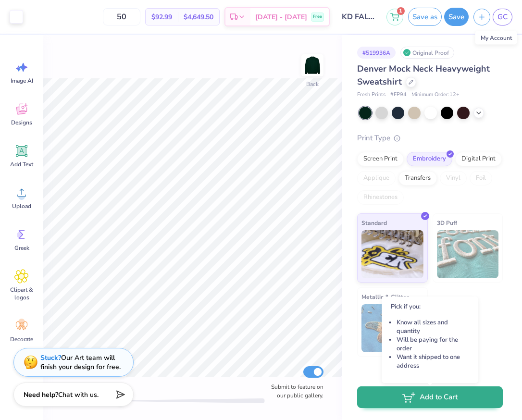 The height and width of the screenshot is (420, 522). What do you see at coordinates (503, 16) in the screenshot?
I see `a: GC` at bounding box center [503, 16].